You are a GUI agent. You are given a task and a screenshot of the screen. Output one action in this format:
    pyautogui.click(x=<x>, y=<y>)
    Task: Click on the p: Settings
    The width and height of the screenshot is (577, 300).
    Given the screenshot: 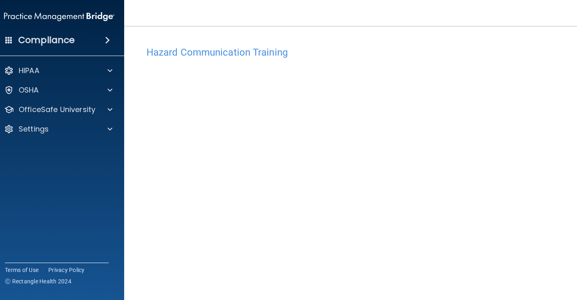 What is the action you would take?
    pyautogui.click(x=34, y=129)
    